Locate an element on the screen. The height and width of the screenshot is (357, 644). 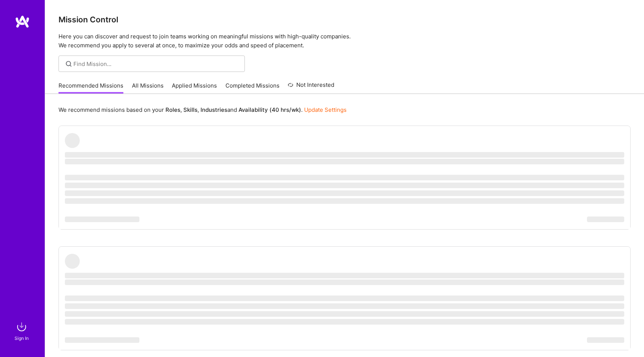
img: sign in is located at coordinates (21, 327).